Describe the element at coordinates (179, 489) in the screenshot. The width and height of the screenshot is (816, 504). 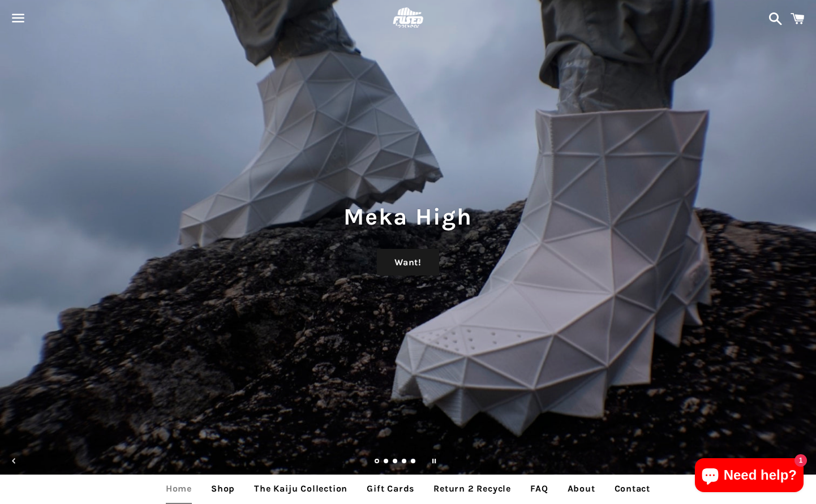
I see `a: Home` at that location.